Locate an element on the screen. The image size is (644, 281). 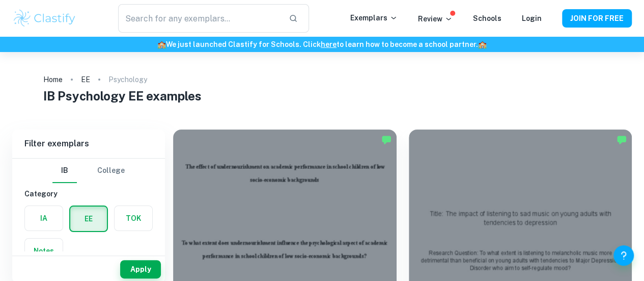
h6: Filter exemplars is located at coordinates (89, 144).